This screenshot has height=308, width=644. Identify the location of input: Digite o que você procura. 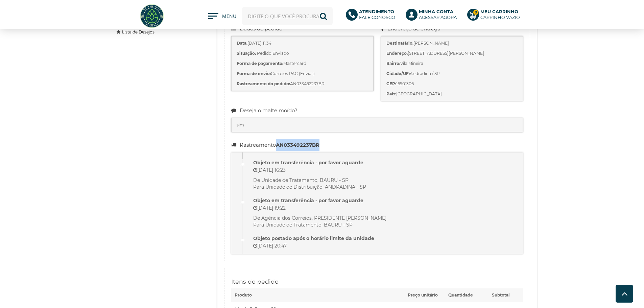
(287, 16).